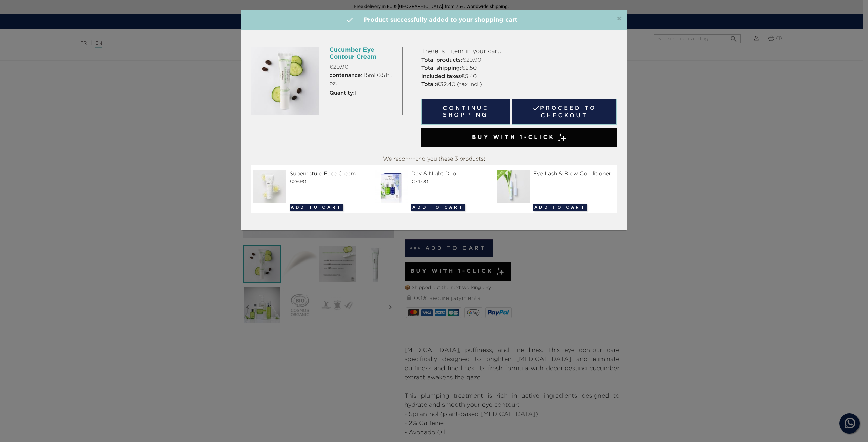  What do you see at coordinates (519, 69) in the screenshot?
I see `p: €2.50` at bounding box center [519, 69].